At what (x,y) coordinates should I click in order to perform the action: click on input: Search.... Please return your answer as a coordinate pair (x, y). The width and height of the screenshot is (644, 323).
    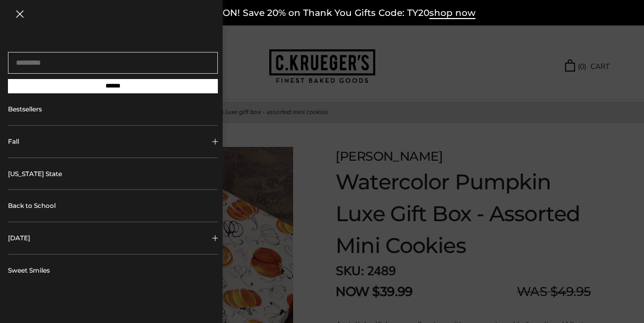
    Looking at the image, I should click on (113, 62).